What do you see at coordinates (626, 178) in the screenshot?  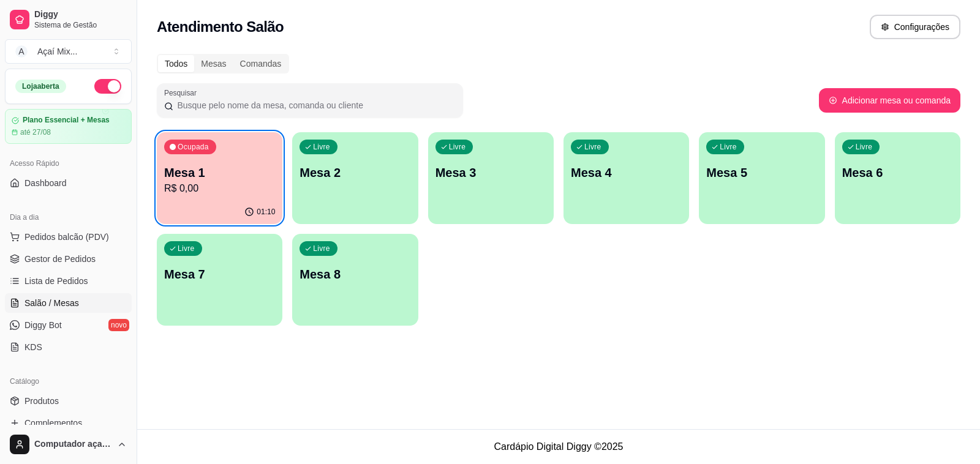 I see `button: LivreMesa 4` at bounding box center [626, 178].